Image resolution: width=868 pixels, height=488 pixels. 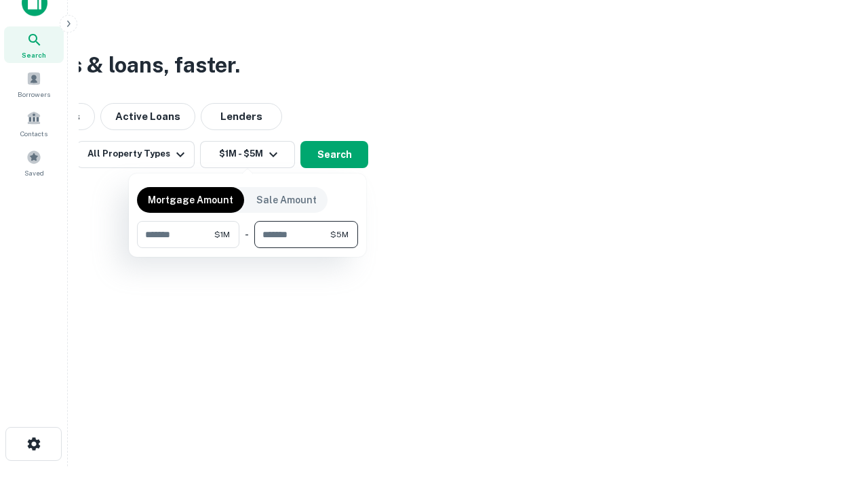 What do you see at coordinates (339, 234) in the screenshot?
I see `span: $5M` at bounding box center [339, 234].